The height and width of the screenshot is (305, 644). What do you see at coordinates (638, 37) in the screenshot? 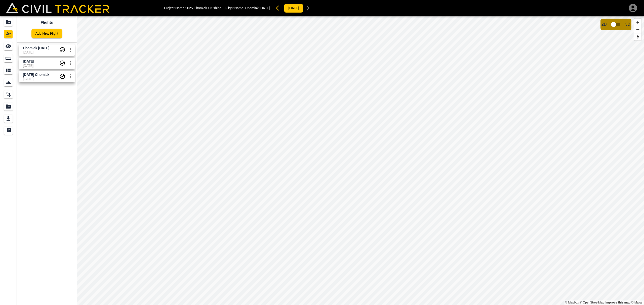
I see `button: Reset bearing to north` at bounding box center [638, 37].